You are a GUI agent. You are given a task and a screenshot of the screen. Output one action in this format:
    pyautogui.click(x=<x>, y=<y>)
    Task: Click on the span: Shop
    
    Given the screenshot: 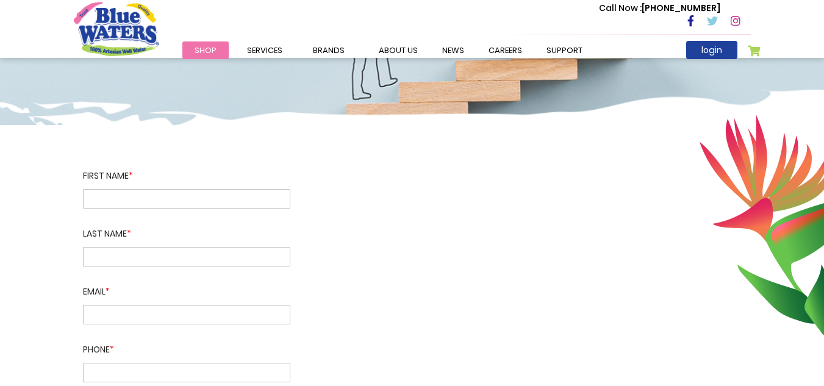 What is the action you would take?
    pyautogui.click(x=206, y=50)
    